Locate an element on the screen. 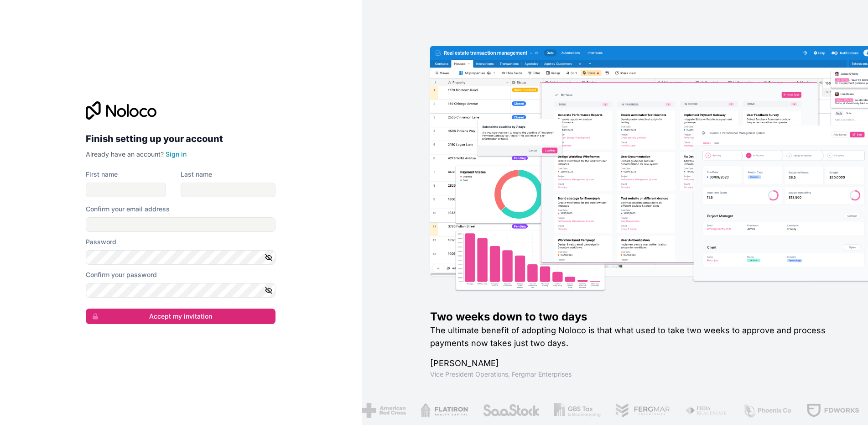 Image resolution: width=868 pixels, height=425 pixels. img: /assets/fdworks-Bi04fVtw.png is located at coordinates (833, 410).